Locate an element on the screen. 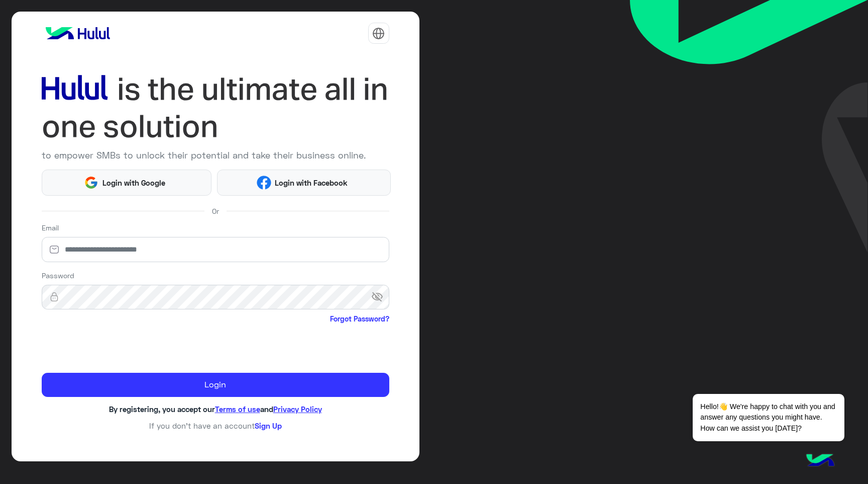 This screenshot has height=484, width=868. span: Hello!👋 We're happy to chat with you and answer any questions you might have. How can we assist y... is located at coordinates (768, 417).